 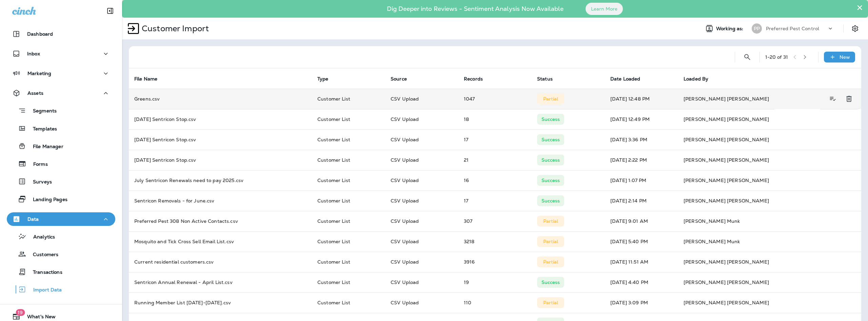 I want to click on button: Import Data, so click(x=61, y=289).